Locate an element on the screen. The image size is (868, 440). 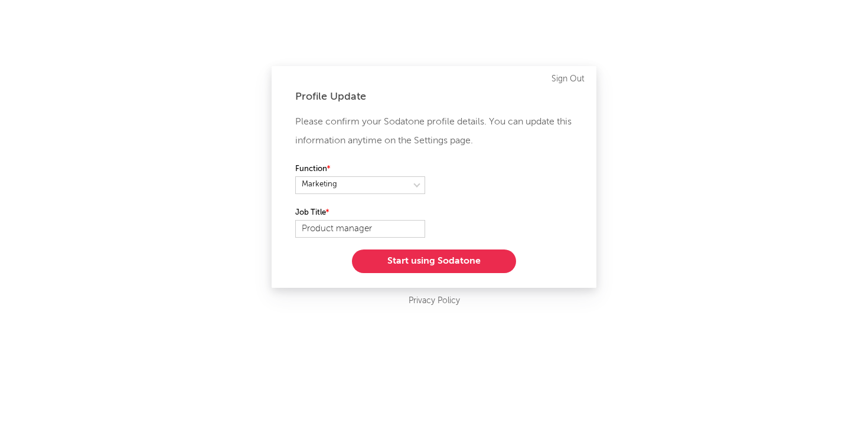
label: Function is located at coordinates (360, 169).